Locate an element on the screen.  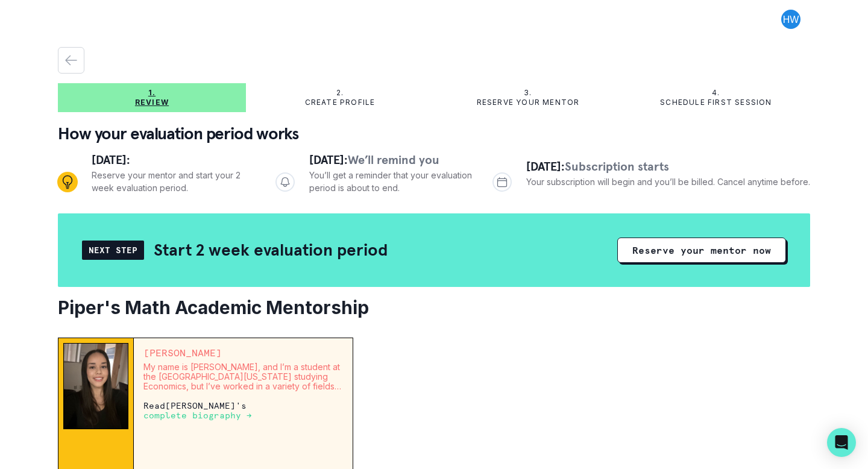
p: How your evaluation period works is located at coordinates (434, 134).